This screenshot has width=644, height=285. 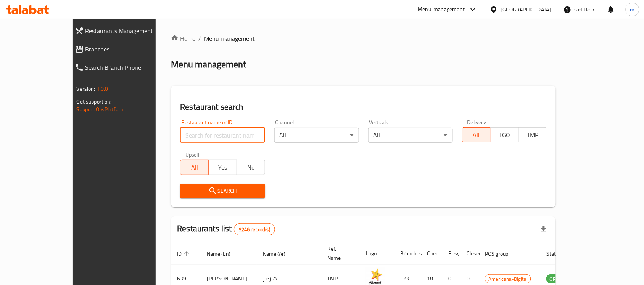 What do you see at coordinates (377, 253) in the screenshot?
I see `th: Logo` at bounding box center [377, 253].